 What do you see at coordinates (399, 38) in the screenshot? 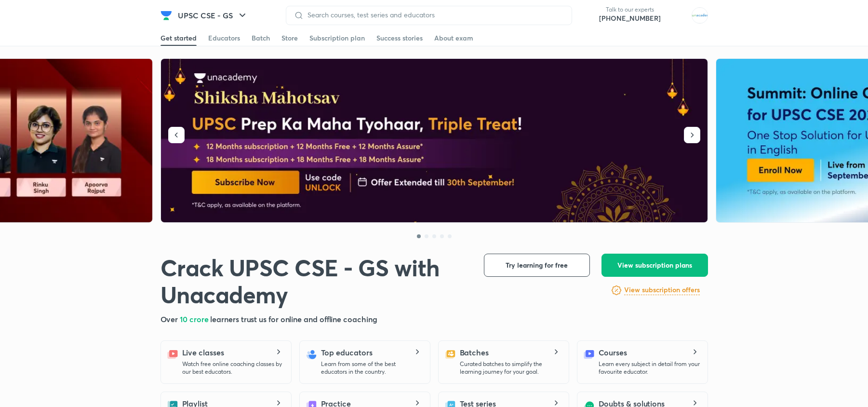
I see `div: Success stories` at bounding box center [399, 38].